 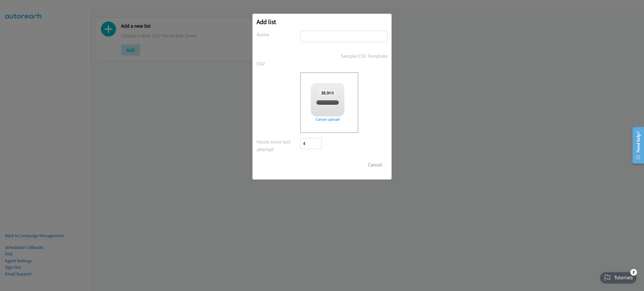 I want to click on div: Open Resource Center, so click(x=10, y=22).